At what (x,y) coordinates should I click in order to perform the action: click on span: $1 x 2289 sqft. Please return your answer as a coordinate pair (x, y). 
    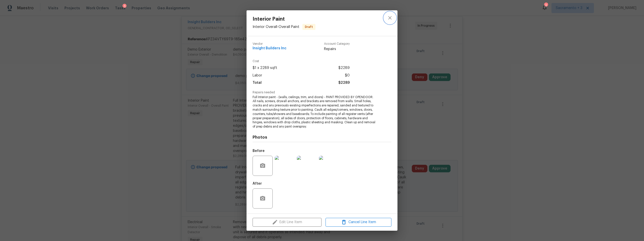
    Looking at the image, I should click on (265, 68).